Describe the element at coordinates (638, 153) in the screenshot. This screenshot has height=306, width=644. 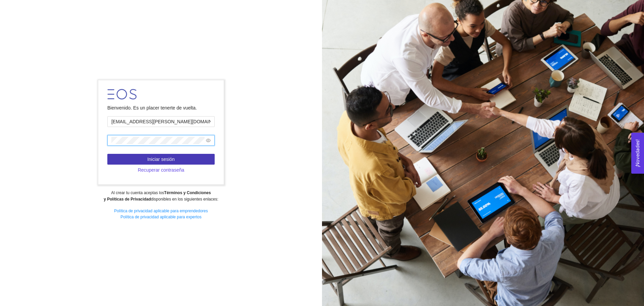
I see `button: Open Feedback Widget` at that location.